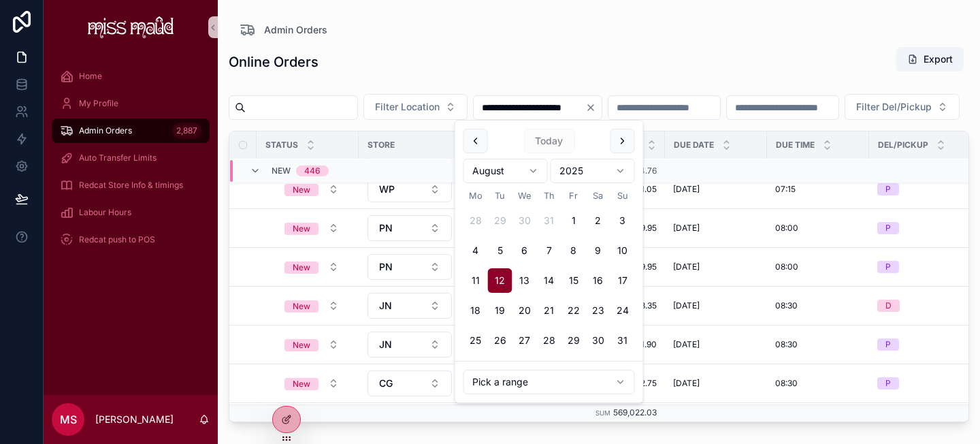  What do you see at coordinates (525, 310) in the screenshot?
I see `button: Wednesday, 20 August 2025` at bounding box center [525, 310].